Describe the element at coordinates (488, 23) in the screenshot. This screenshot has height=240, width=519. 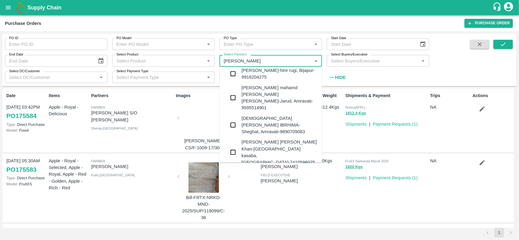
I see `a: Purchase Order` at that location.